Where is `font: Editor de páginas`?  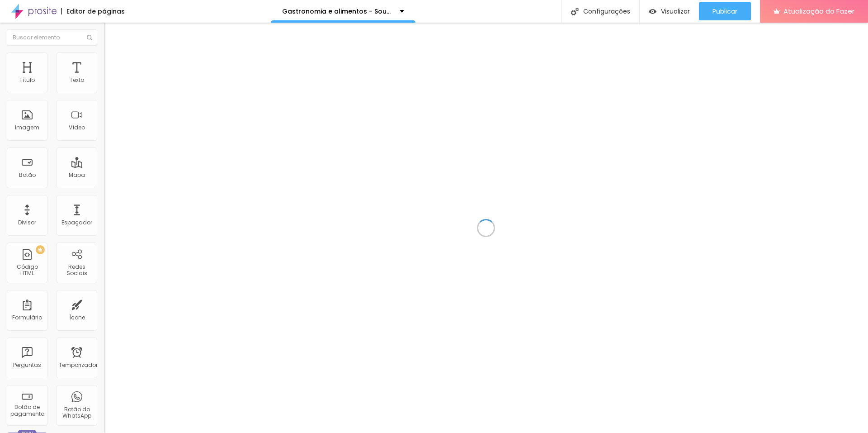 font: Editor de páginas is located at coordinates (95, 11).